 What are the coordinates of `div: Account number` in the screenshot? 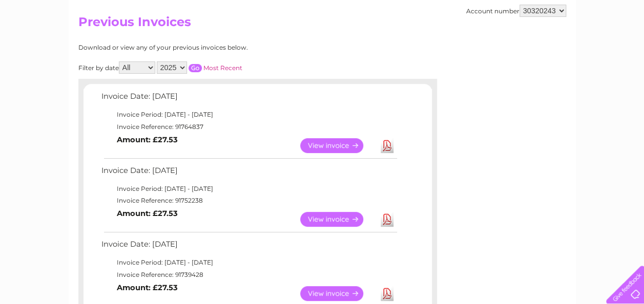 It's located at (516, 11).